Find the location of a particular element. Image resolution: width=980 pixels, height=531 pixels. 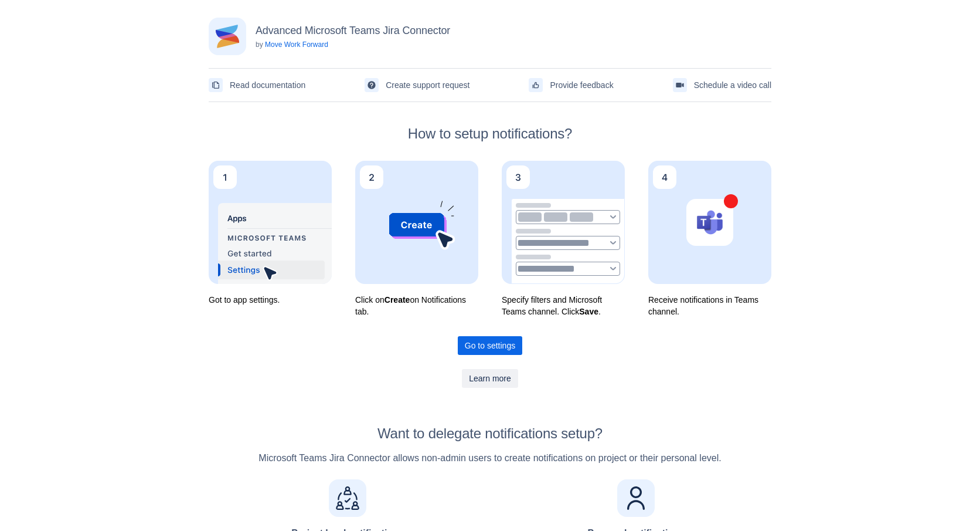

img: Got to app settings. is located at coordinates (270, 222).